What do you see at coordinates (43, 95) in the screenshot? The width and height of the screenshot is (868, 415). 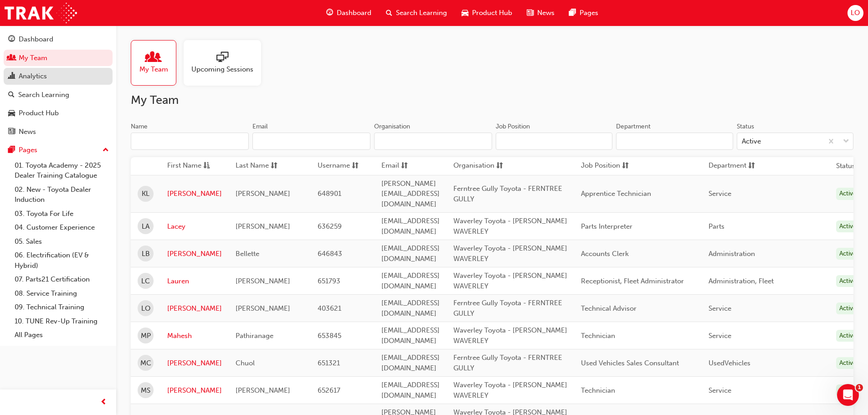 I see `div: Search Learning` at bounding box center [43, 95].